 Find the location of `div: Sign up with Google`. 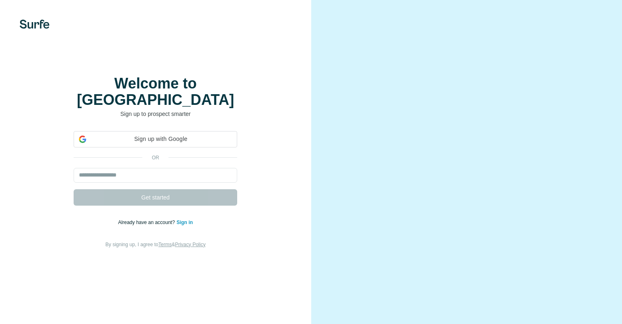

div: Sign up with Google is located at coordinates (155, 139).